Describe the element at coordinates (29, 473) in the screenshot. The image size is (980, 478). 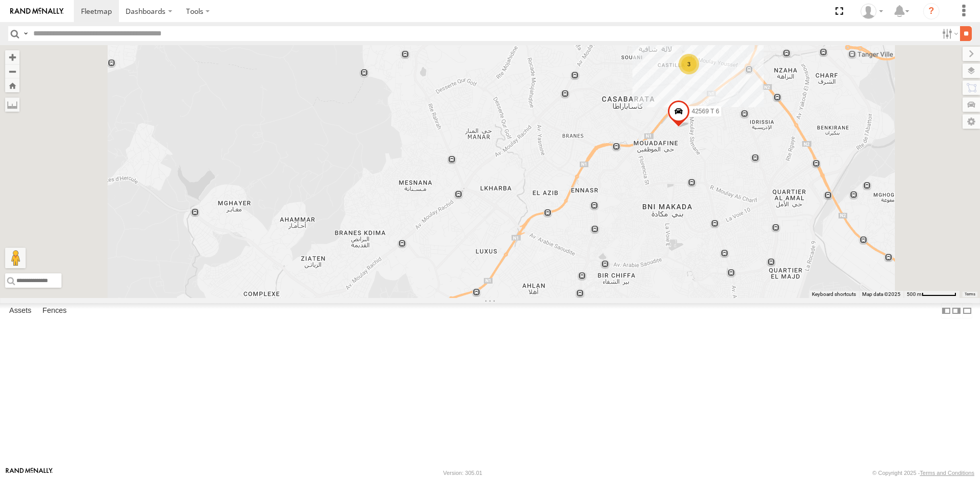
I see `a: Visit our Website` at that location.